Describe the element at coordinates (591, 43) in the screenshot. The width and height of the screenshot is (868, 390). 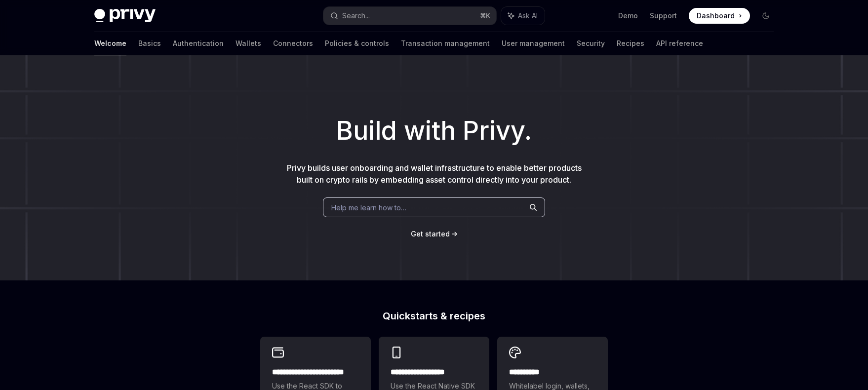
I see `a: Security` at that location.